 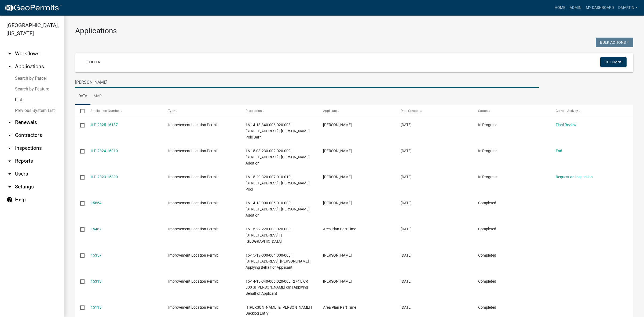 I want to click on a: Request an Inspection, so click(x=574, y=177).